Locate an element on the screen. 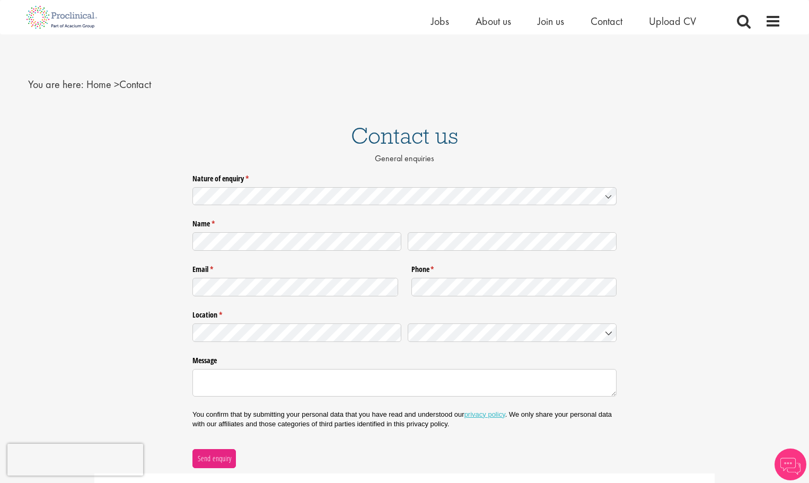  input: Country is located at coordinates (512, 332).